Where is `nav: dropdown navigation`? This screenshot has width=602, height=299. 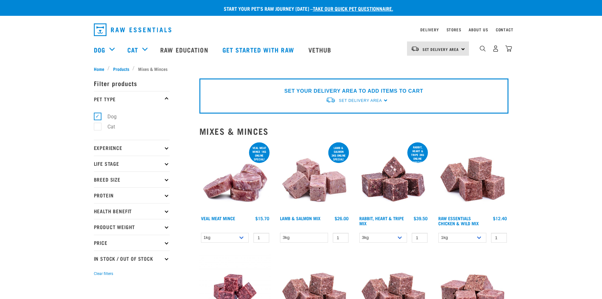 nav: dropdown navigation is located at coordinates (301, 30).